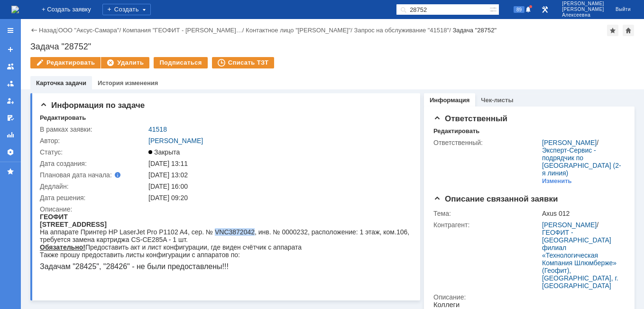  What do you see at coordinates (487, 143) in the screenshot?
I see `div: Ответственный:` at bounding box center [487, 143].